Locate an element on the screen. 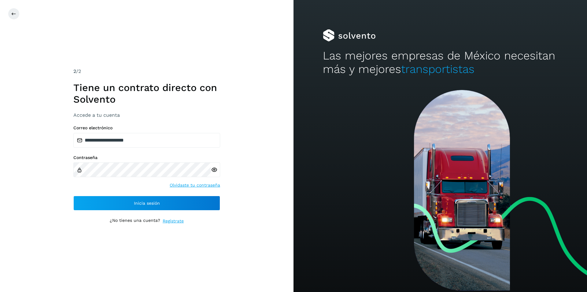 This screenshot has width=587, height=292. span: Inicia sesión is located at coordinates (147, 203).